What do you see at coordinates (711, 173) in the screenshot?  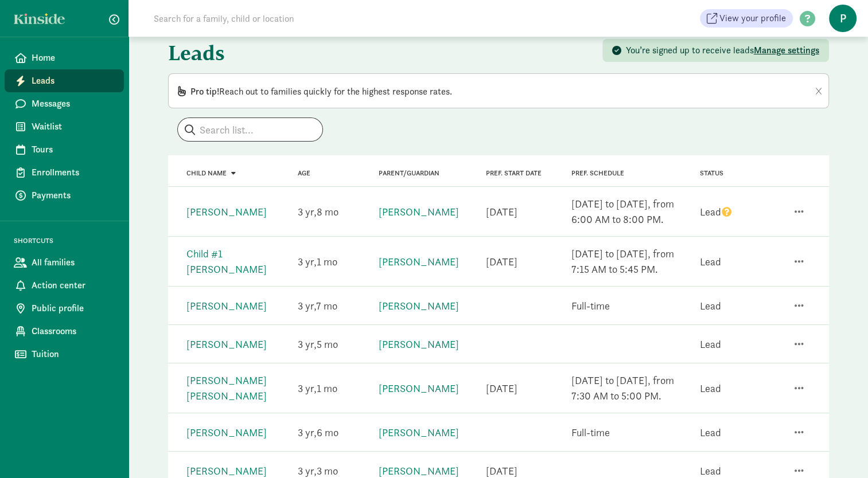 I see `span: Status` at bounding box center [711, 173].